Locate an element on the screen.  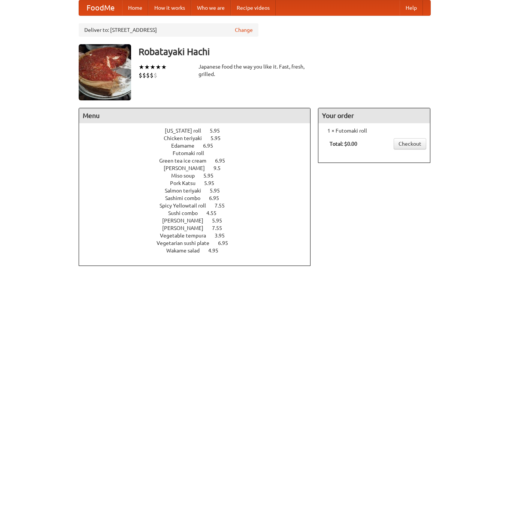
span: Futomaki roll is located at coordinates (192, 153).